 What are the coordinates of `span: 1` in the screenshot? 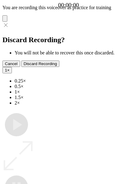 It's located at (6, 70).